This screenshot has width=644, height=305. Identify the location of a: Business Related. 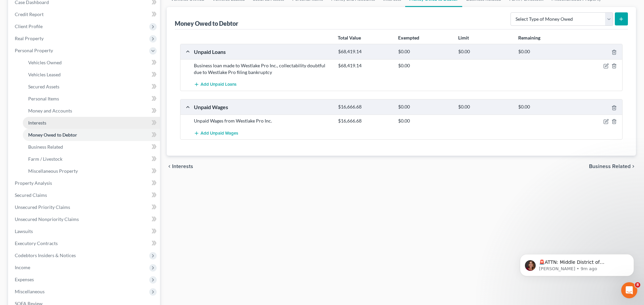
(91, 147).